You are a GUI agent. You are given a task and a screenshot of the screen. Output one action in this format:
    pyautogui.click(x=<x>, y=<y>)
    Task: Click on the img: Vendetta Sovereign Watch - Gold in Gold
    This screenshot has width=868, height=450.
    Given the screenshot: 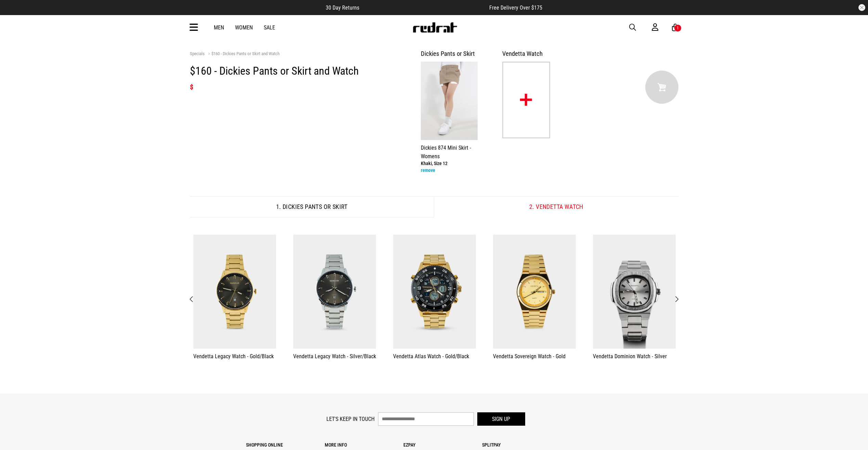 What is the action you would take?
    pyautogui.click(x=535, y=291)
    